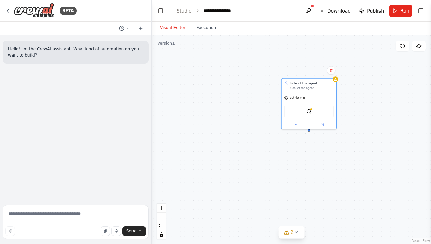  Describe the element at coordinates (172, 28) in the screenshot. I see `button: Visual Editor` at that location.